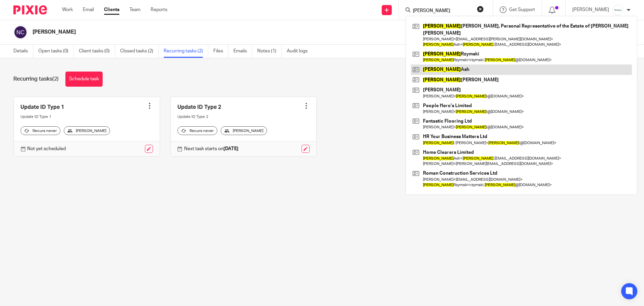  What do you see at coordinates (243, 51) in the screenshot?
I see `a: Emails` at bounding box center [243, 51].